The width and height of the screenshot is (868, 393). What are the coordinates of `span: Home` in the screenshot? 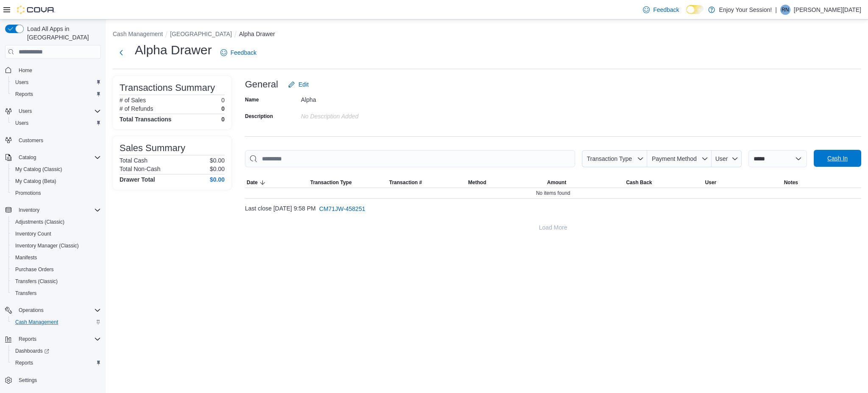 It's located at (58, 69).